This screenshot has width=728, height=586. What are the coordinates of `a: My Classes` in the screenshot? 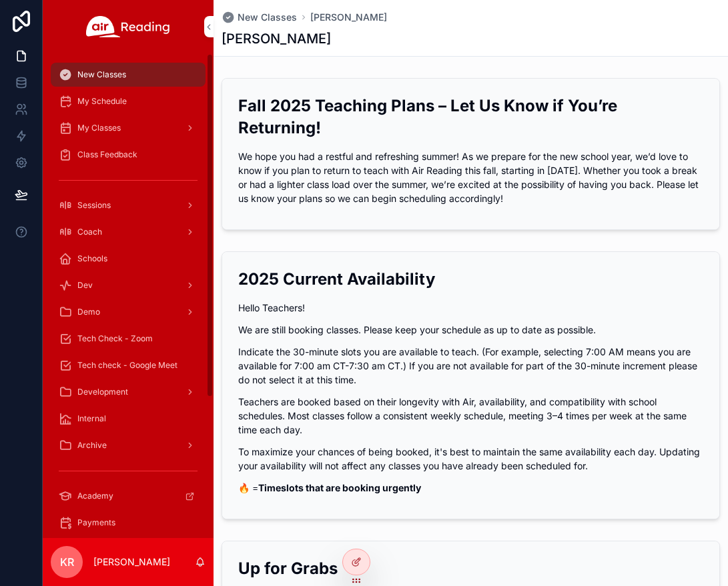 It's located at (128, 128).